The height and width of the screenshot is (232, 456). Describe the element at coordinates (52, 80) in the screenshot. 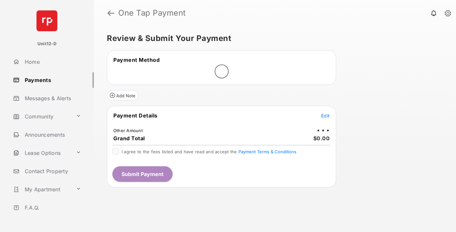

I see `a: Payments` at that location.